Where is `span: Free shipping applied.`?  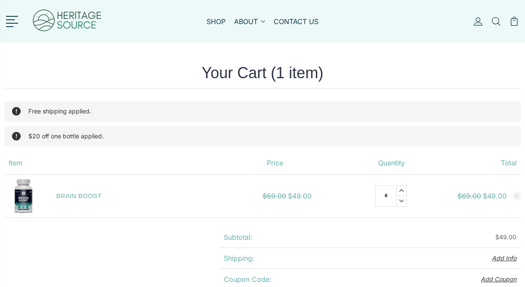
span: Free shipping applied. is located at coordinates (60, 111).